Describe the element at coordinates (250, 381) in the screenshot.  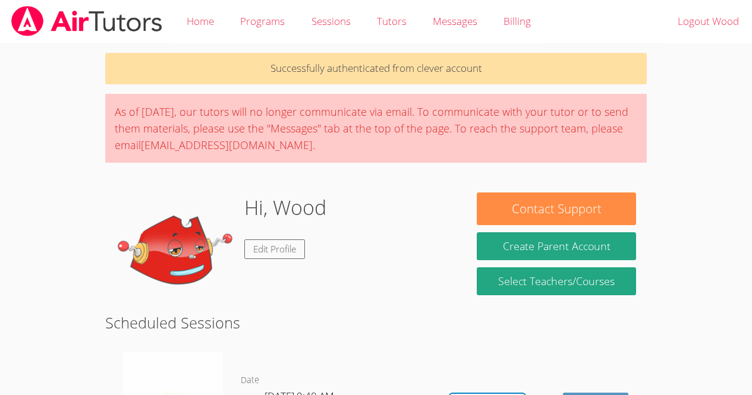
I see `dt: Date` at that location.